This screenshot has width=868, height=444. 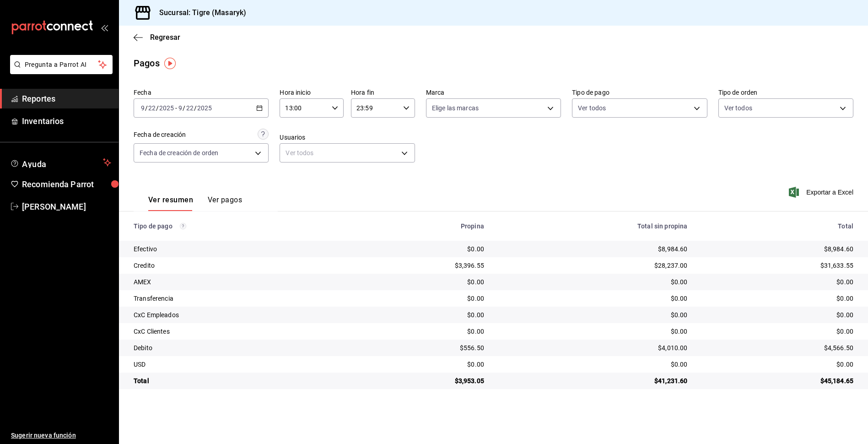 What do you see at coordinates (60, 71) in the screenshot?
I see `a: Pregunta a Parrot AI` at bounding box center [60, 71].